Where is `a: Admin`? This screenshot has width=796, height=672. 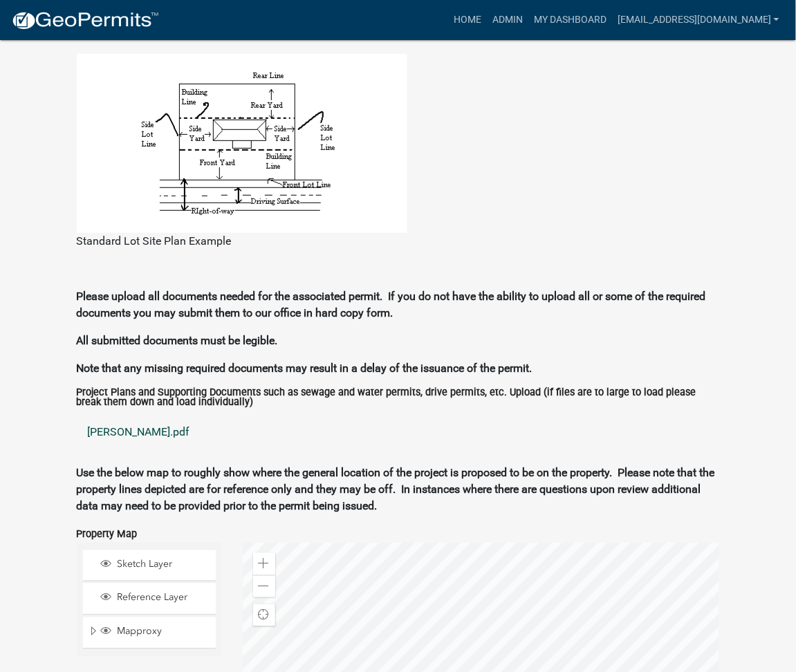
a: Admin is located at coordinates (508, 20).